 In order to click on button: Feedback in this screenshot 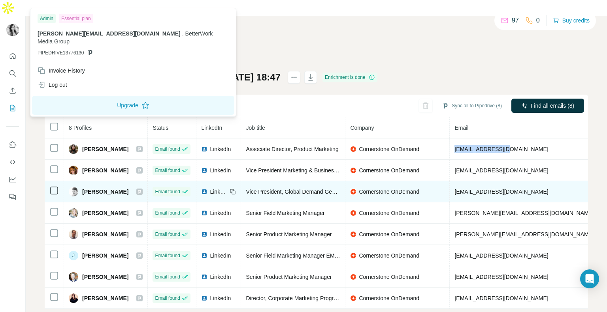, I will do `click(13, 197)`.